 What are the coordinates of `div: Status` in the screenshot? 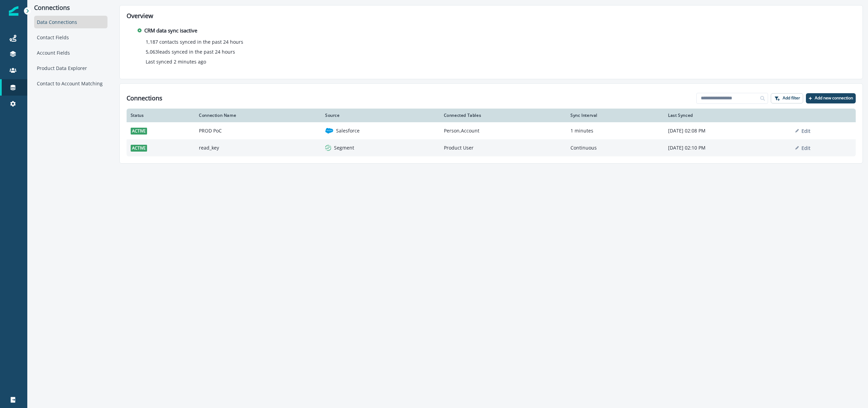 It's located at (160, 115).